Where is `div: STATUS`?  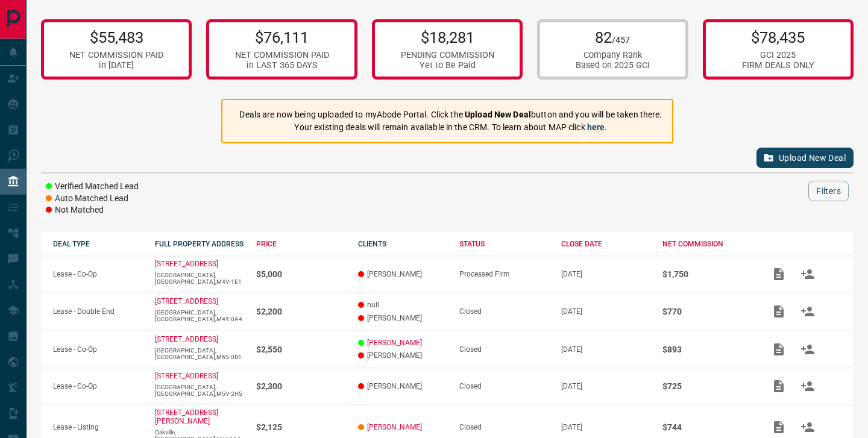 div: STATUS is located at coordinates (504, 244).